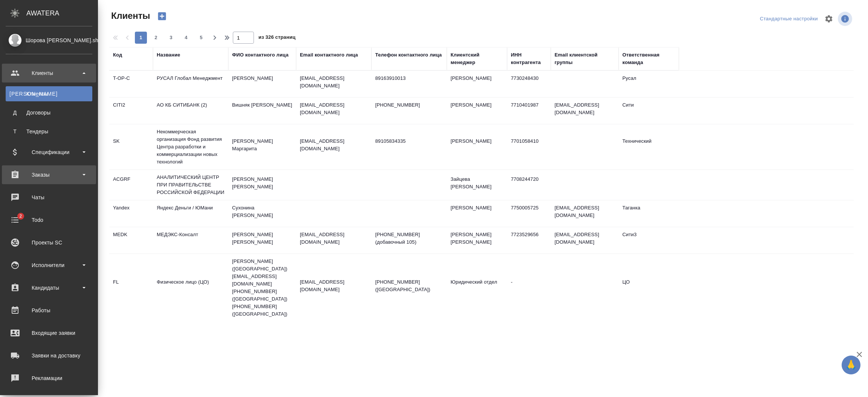 Image resolution: width=868 pixels, height=397 pixels. I want to click on td: Русал, so click(648, 84).